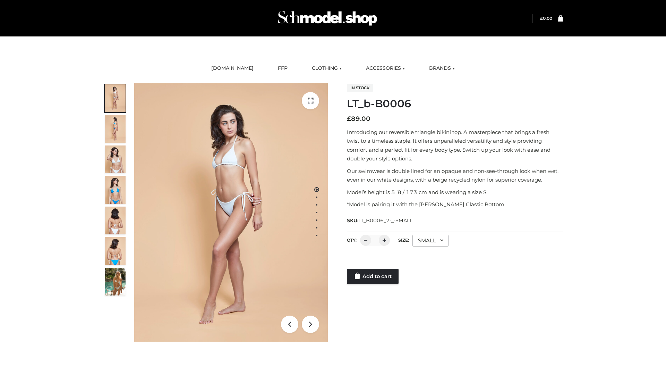 This screenshot has height=375, width=666. What do you see at coordinates (352, 240) in the screenshot?
I see `label: QTY:` at bounding box center [352, 240].